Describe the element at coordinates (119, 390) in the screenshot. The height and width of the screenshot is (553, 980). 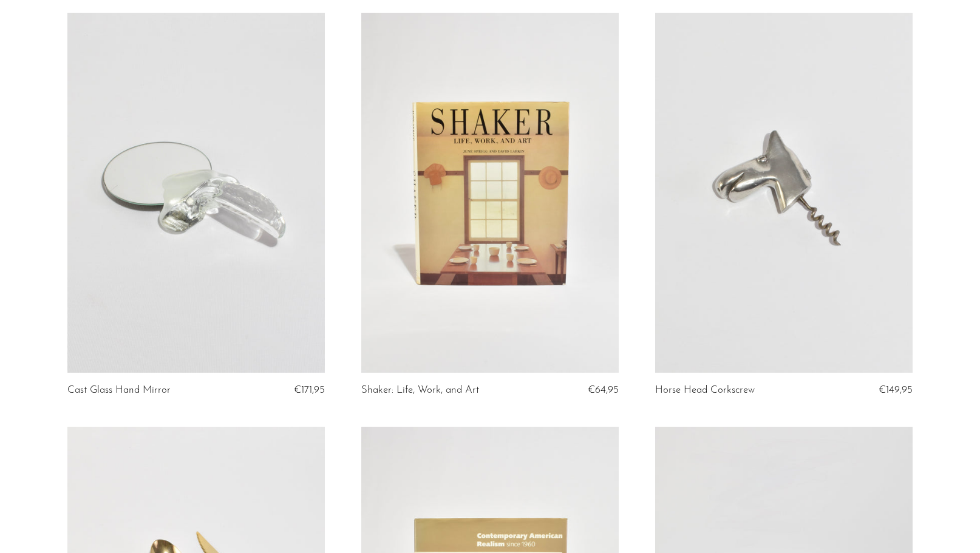
I see `a: Cast Glass Hand Mirror` at that location.